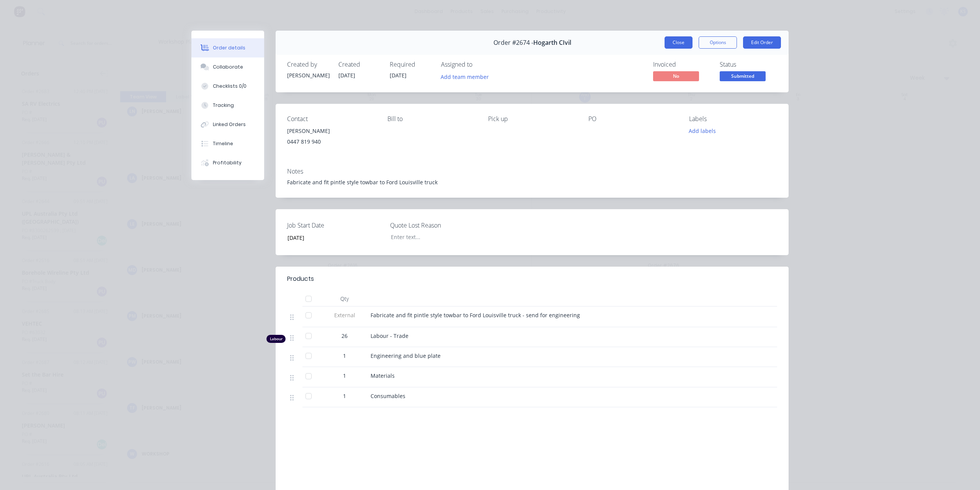 The height and width of the screenshot is (490, 980). Describe the element at coordinates (345, 335) in the screenshot. I see `span: 26` at that location.